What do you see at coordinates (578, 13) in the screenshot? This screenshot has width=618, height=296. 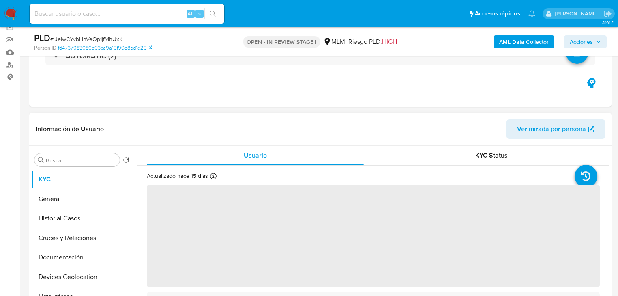 I see `p: michelleangelica.rodriguez@mercadolibre.com.mx` at bounding box center [578, 13].